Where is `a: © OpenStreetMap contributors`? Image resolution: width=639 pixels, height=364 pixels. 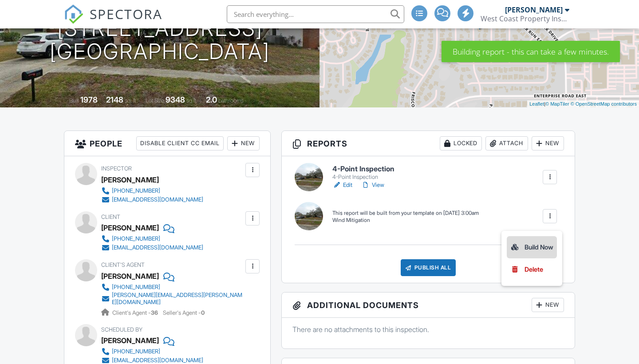
a: © OpenStreetMap contributors is located at coordinates (604, 104).